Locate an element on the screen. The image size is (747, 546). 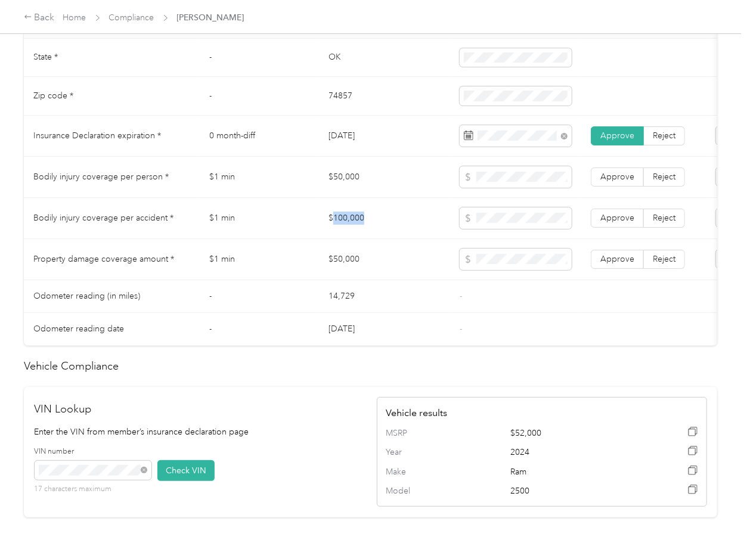
td: OK is located at coordinates (385, 58).